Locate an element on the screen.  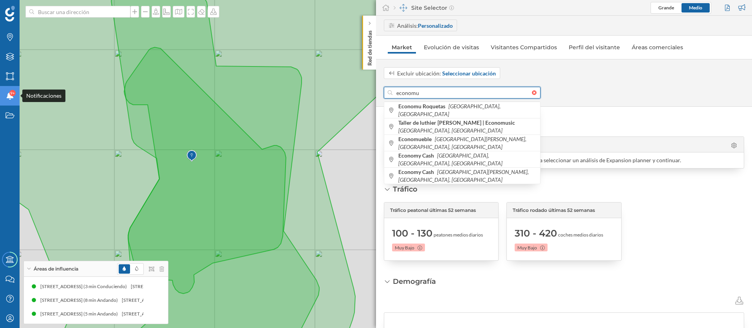
span: peatones medios diarios is located at coordinates (458, 235).